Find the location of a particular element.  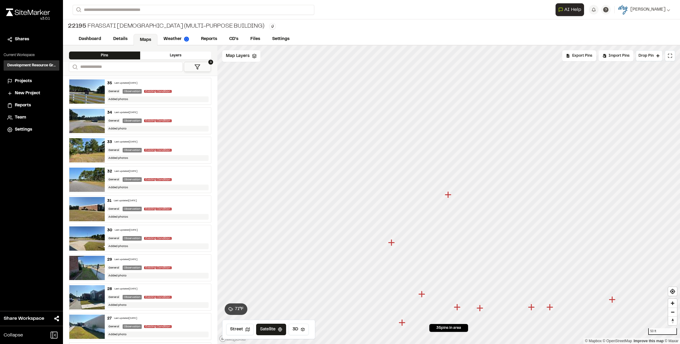

div: Oh geez...please don't... is located at coordinates (28, 19).